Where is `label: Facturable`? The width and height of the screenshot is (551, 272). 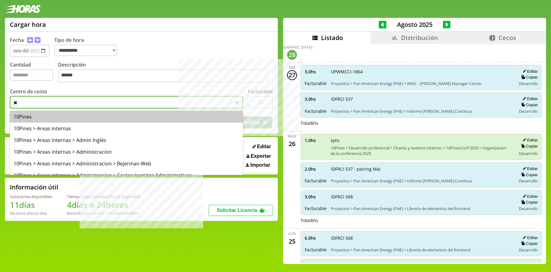
label: Facturable is located at coordinates (260, 92).